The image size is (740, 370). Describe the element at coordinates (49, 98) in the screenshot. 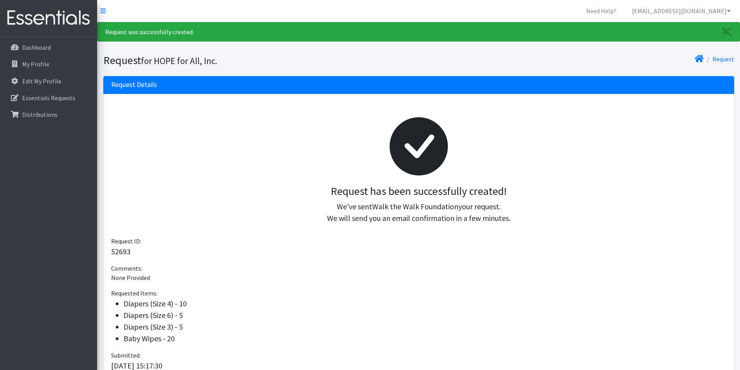

I see `a: Essentials Requests` at that location.